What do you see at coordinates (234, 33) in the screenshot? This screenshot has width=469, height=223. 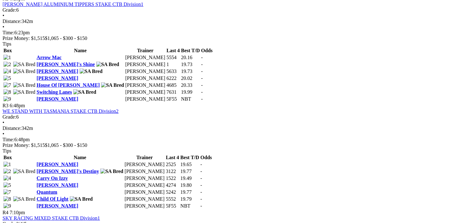 I see `div: 6:23pm` at bounding box center [234, 33].